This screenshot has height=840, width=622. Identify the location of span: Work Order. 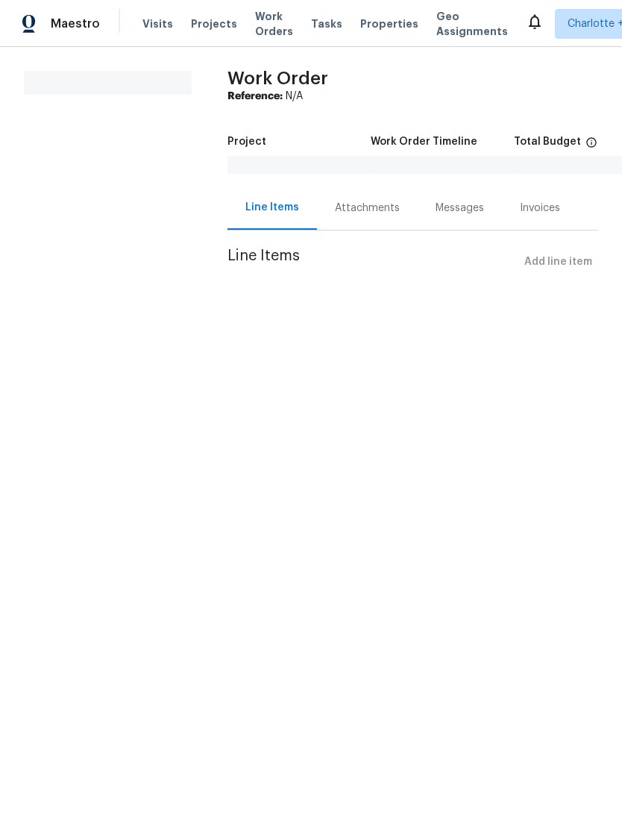
(278, 79).